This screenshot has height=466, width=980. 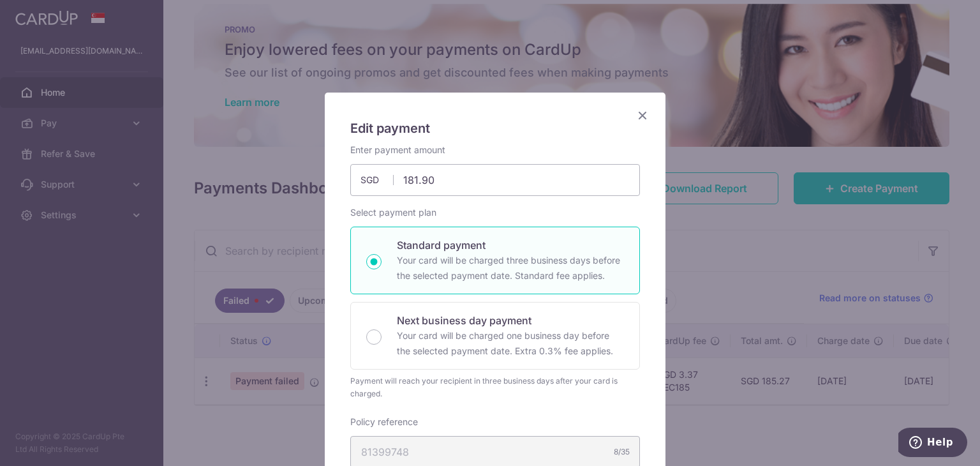 What do you see at coordinates (495, 387) in the screenshot?
I see `div: Payment will reach your recipient in three business days after your card is charged.` at bounding box center [495, 387].